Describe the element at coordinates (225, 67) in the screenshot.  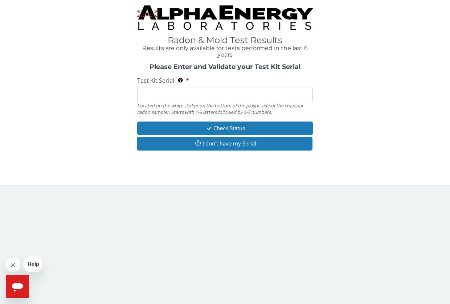
I see `strong: Please Enter and Validate your Test Kit Serial` at that location.